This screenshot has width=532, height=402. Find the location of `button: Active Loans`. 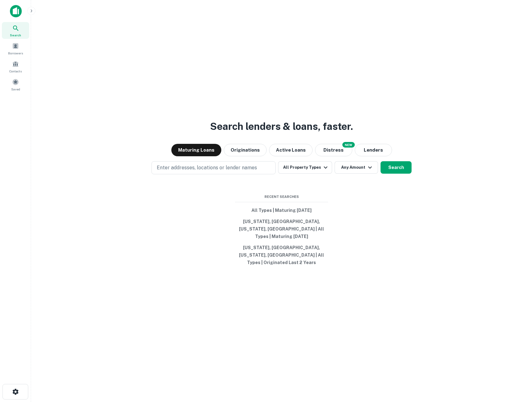

button: Active Loans is located at coordinates (291, 150).